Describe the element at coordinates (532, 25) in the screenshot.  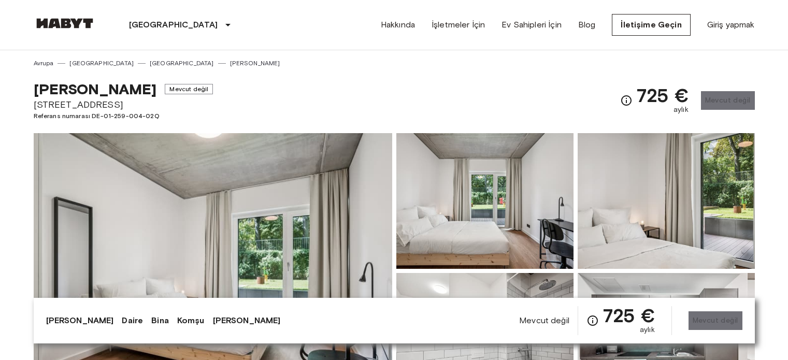
I see `a: Ev Sahipleri İçin` at that location.